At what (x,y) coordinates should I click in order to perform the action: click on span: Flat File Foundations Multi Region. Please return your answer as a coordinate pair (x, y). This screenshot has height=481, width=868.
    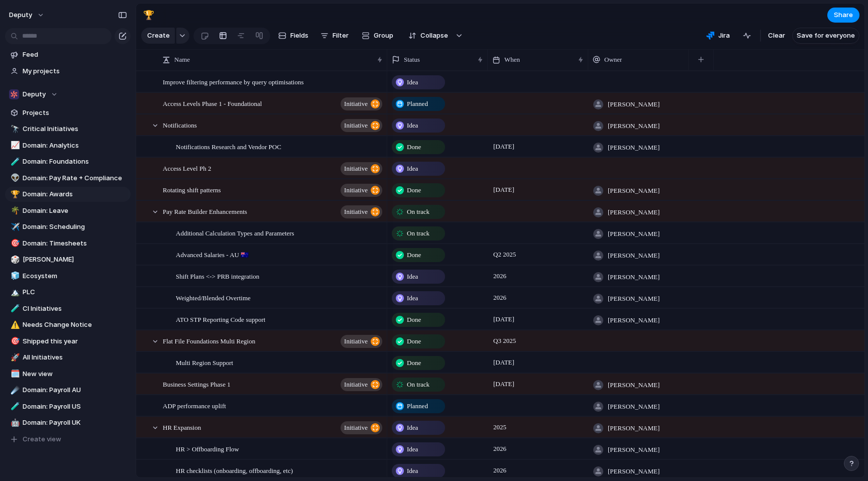
    Looking at the image, I should click on (209, 340).